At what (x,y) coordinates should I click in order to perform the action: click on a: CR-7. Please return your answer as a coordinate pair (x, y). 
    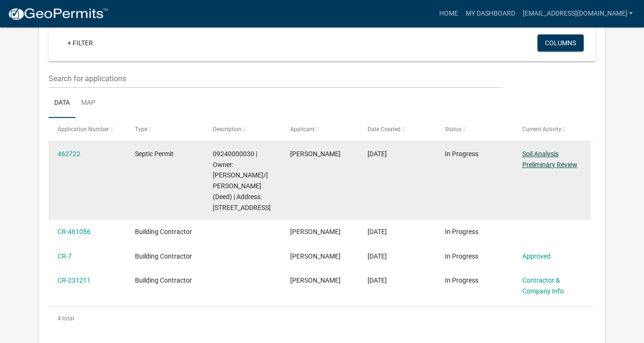
    Looking at the image, I should click on (64, 256).